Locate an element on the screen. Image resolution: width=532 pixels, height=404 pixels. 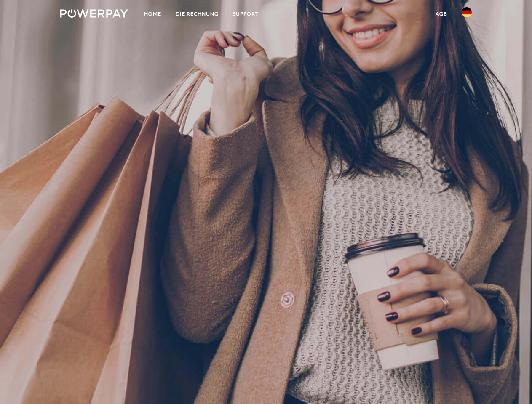
a: agb is located at coordinates (441, 14).